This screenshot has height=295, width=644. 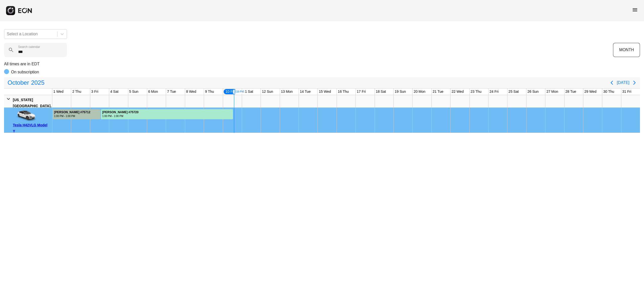 I want to click on div: 18 Sat, so click(x=381, y=92).